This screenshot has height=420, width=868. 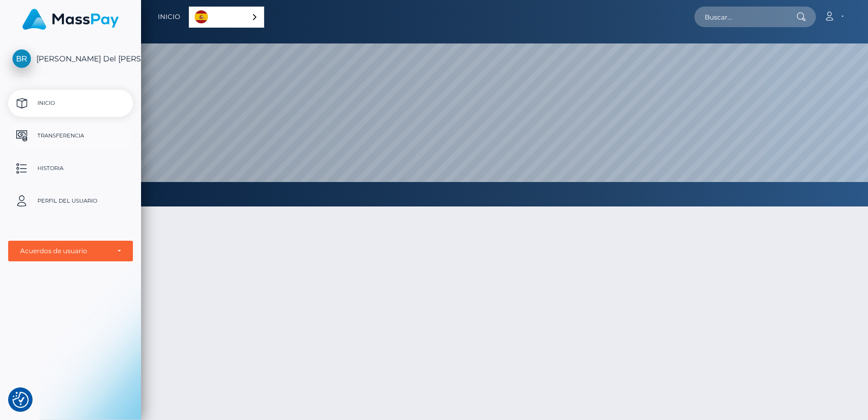 I want to click on p: Historia, so click(x=70, y=168).